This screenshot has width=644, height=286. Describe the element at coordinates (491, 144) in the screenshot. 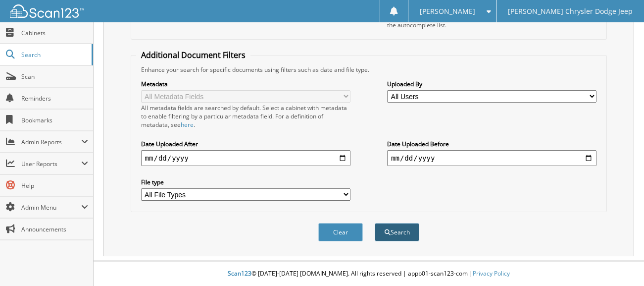

I see `label: Date Uploaded Before` at that location.